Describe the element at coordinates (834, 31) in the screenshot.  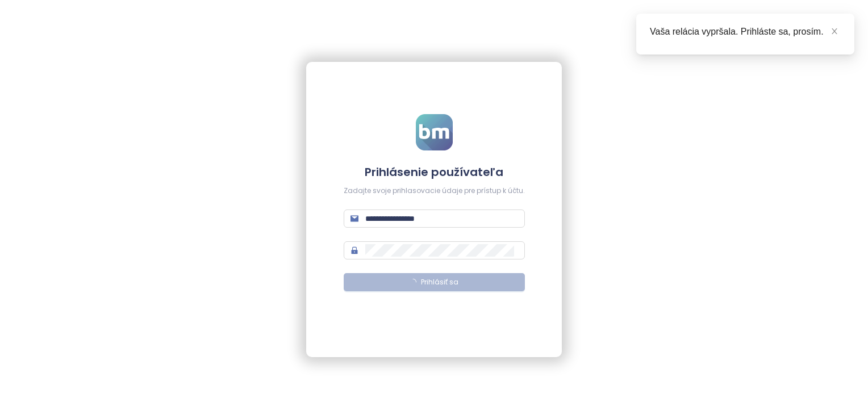
I see `span: close` at that location.